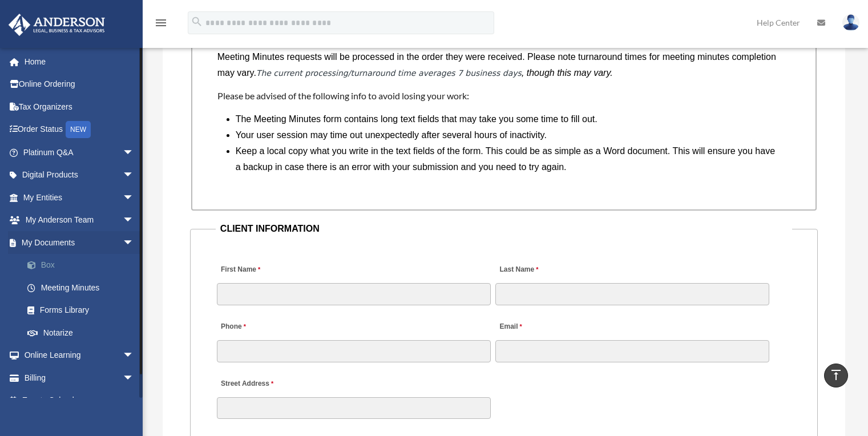  I want to click on li: The Meeting Minutes form contains long text fields that may take you some time to fill out., so click(508, 119).